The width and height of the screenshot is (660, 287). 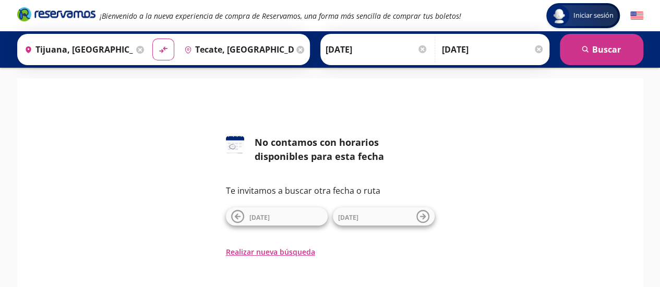 I want to click on span: Iniciar sesión, so click(x=593, y=16).